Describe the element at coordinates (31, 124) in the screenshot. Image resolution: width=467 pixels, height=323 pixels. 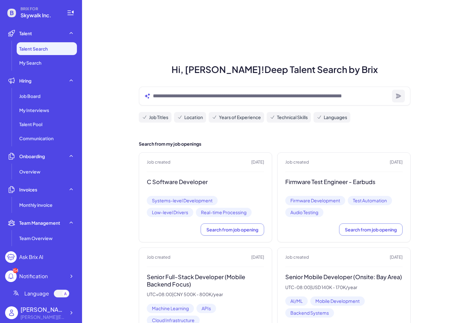
I see `span: Talent Pool` at that location.